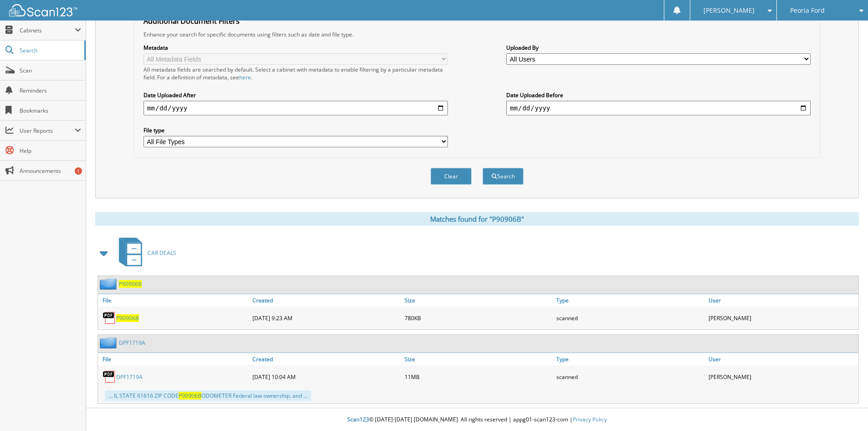  Describe the element at coordinates (50, 170) in the screenshot. I see `span: Announcements` at that location.